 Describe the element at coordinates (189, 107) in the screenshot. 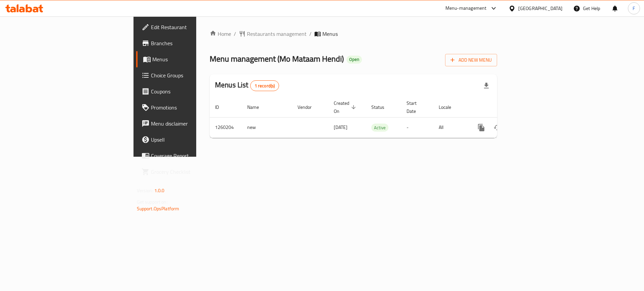

I see `a: Promotions` at that location.